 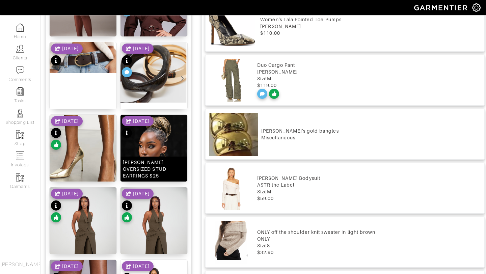 What do you see at coordinates (369, 85) in the screenshot?
I see `div: $119.00` at bounding box center [369, 85].